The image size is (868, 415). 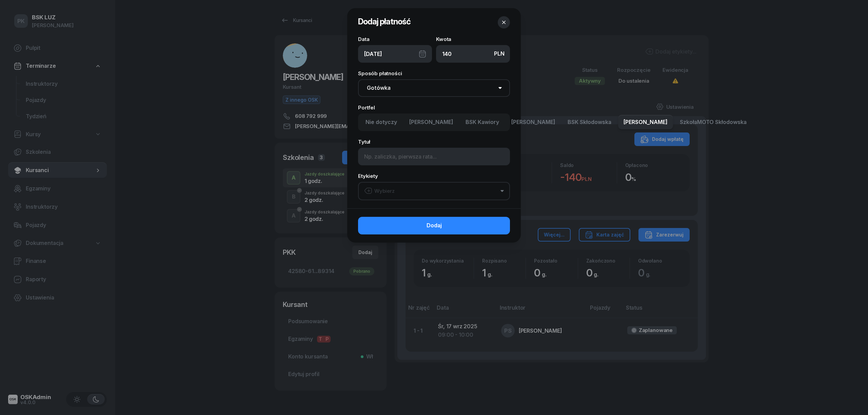 What do you see at coordinates (434, 226) in the screenshot?
I see `button: Dodaj` at bounding box center [434, 226].